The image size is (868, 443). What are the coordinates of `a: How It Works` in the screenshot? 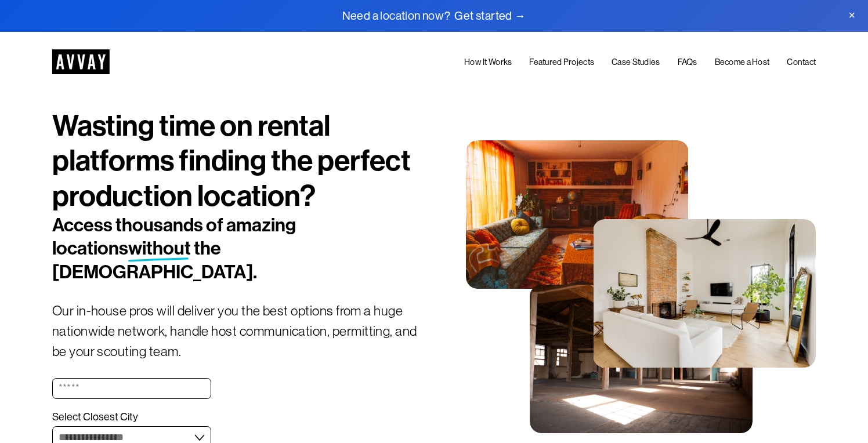 It's located at (488, 63).